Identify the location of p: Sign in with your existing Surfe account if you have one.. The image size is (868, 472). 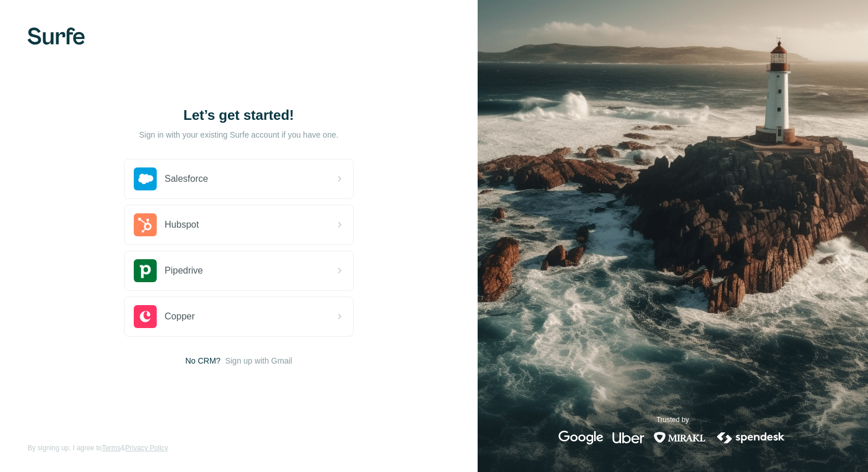
(239, 135).